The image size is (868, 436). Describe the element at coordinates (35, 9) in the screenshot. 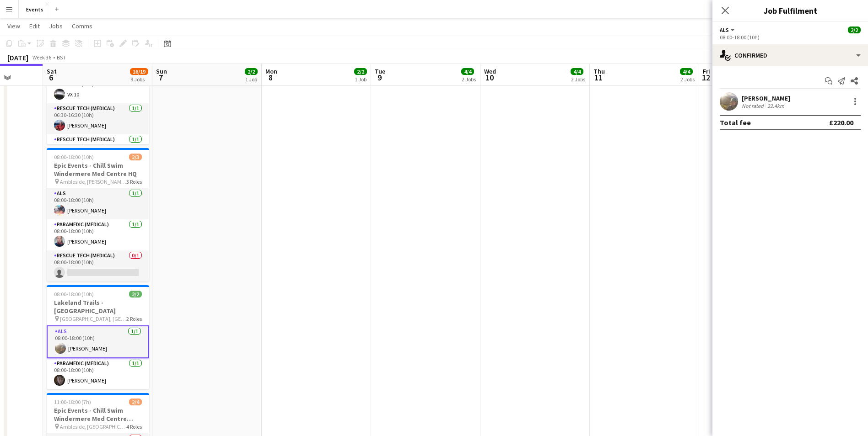

I see `button: Events` at that location.